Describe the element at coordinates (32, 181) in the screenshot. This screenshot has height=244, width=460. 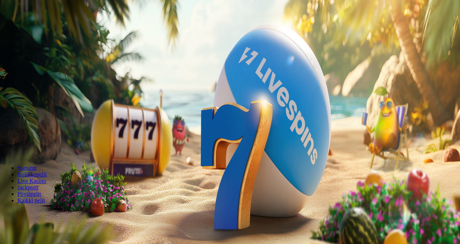
I see `a: Live Kasino` at that location.